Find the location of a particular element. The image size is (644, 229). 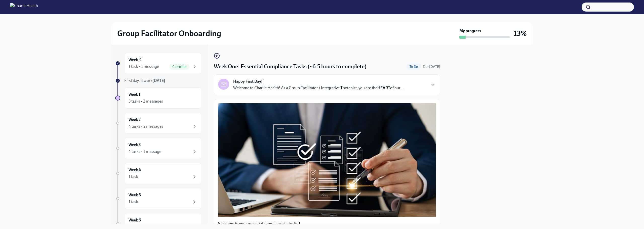

a: Week 34 tasks • 1 message is located at coordinates (159, 148).